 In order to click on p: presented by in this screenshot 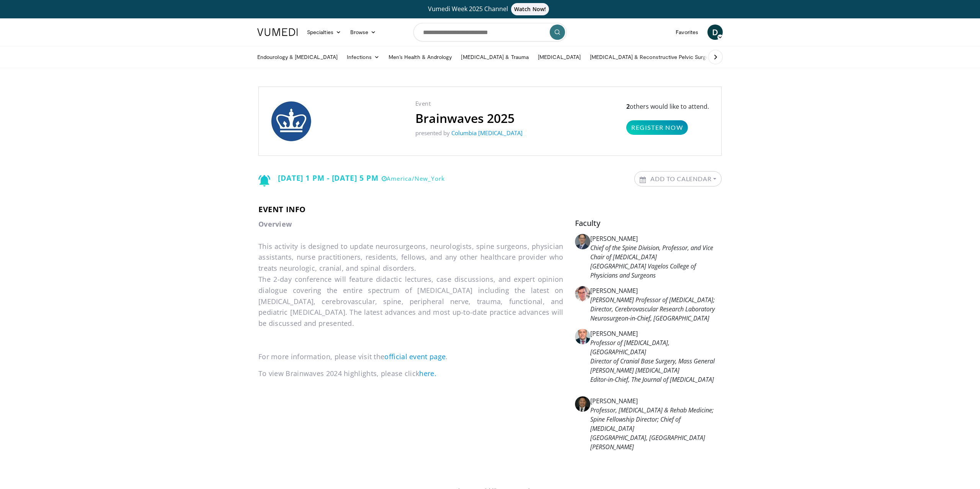, I will do `click(469, 133)`.